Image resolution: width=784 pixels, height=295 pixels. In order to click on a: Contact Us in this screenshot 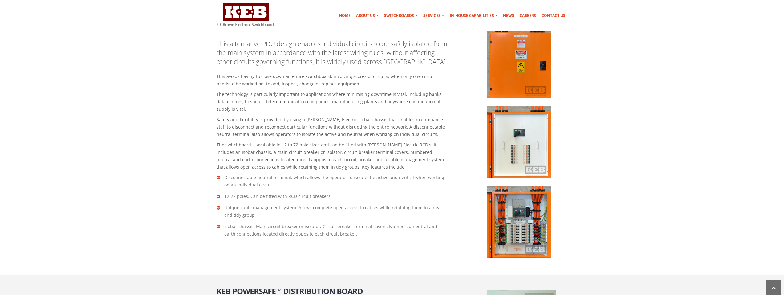, I will do `click(553, 16)`.